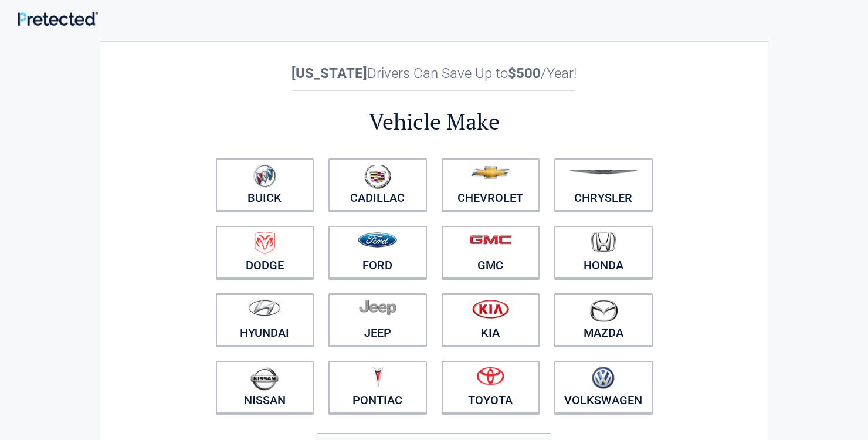 The height and width of the screenshot is (440, 868). What do you see at coordinates (491, 320) in the screenshot?
I see `a: Kia` at bounding box center [491, 320].